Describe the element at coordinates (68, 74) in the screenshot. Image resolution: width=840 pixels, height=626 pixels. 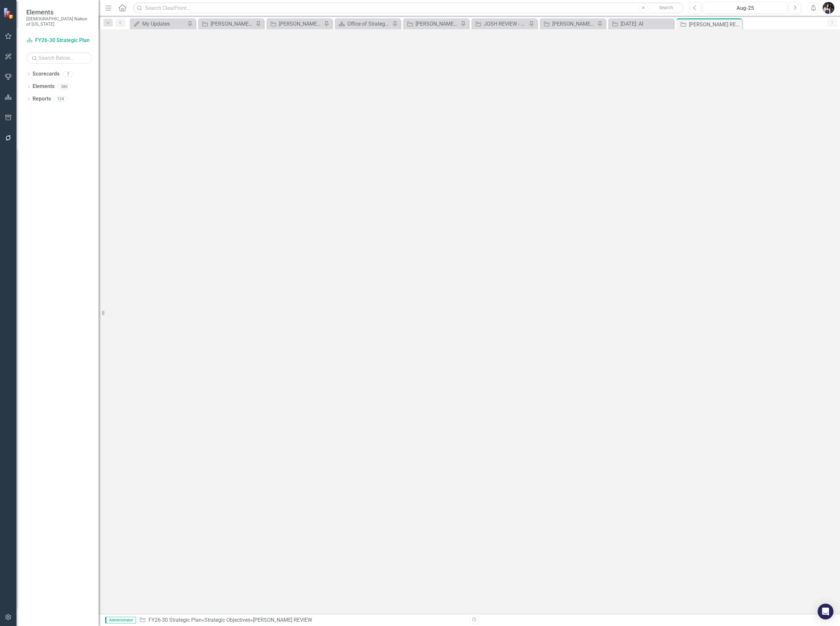
I see `div: 7` at that location.